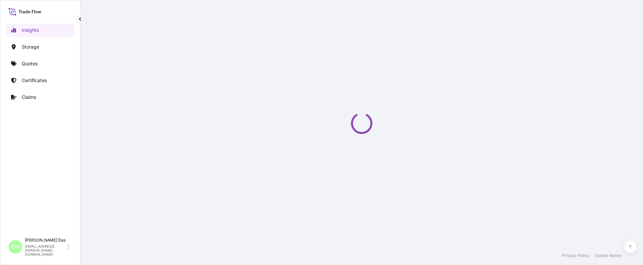 The image size is (643, 265). I want to click on span: GH, so click(15, 247).